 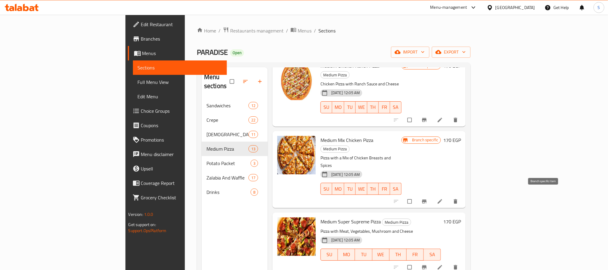 What do you see at coordinates (351, 221) in the screenshot?
I see `span: Medium Super Supreme Pizza` at bounding box center [351, 221].